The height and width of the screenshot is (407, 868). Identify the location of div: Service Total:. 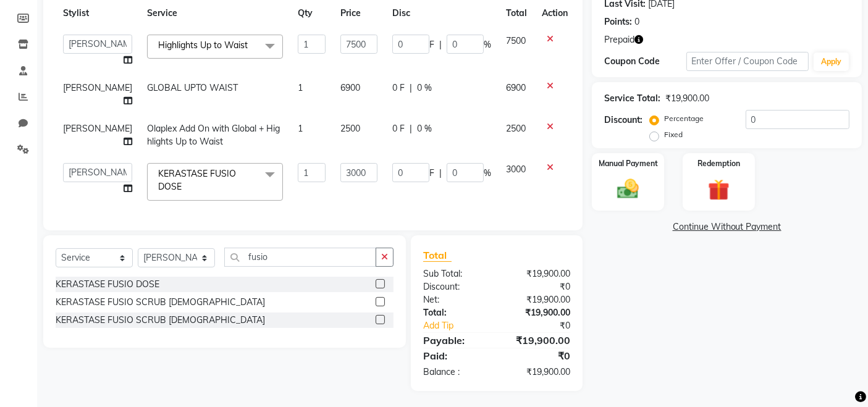
(632, 98).